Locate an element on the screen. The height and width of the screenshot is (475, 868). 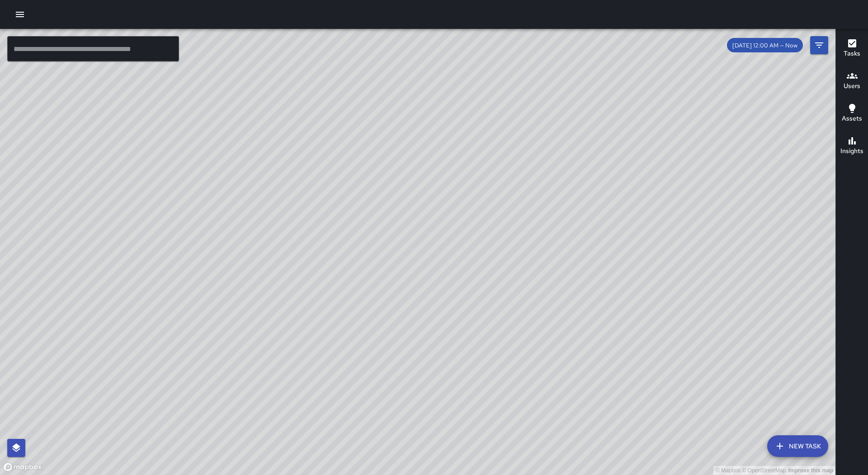
h6: Tasks is located at coordinates (852, 54).